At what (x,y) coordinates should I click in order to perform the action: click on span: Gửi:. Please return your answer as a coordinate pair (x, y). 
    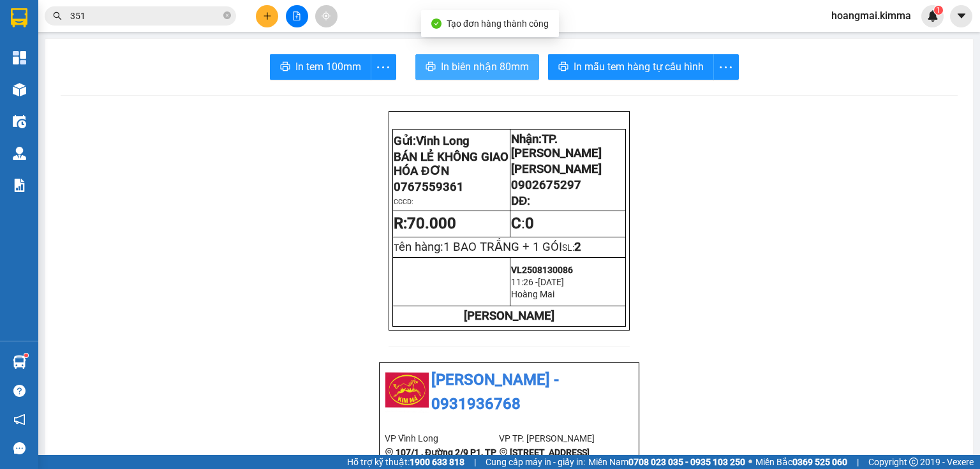
    Looking at the image, I should click on (431, 141).